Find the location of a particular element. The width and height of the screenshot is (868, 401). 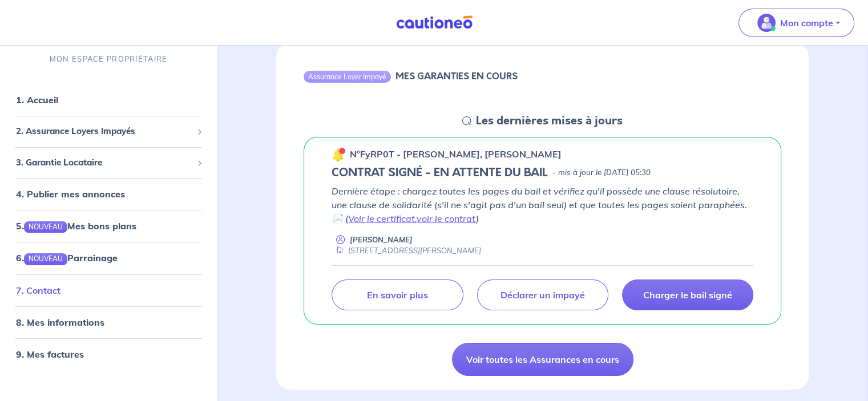

div: 8. Mes informations is located at coordinates (108, 322).